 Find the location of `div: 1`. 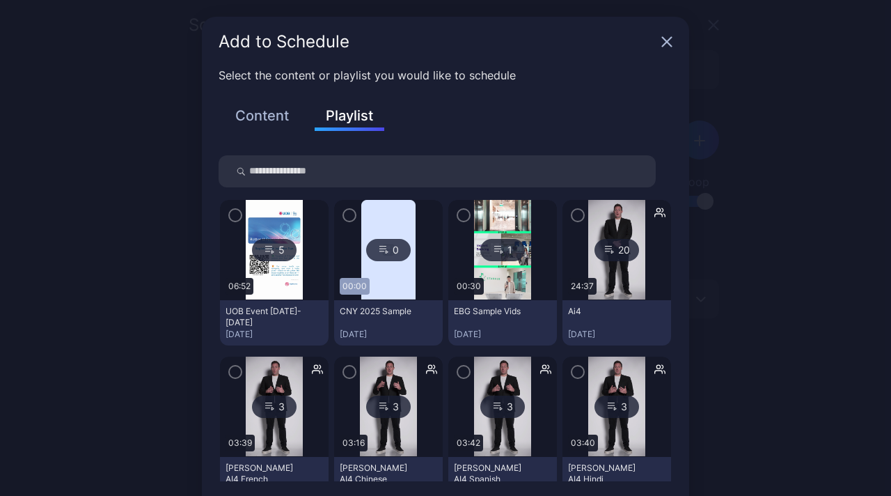

div: 1 is located at coordinates (502, 250).